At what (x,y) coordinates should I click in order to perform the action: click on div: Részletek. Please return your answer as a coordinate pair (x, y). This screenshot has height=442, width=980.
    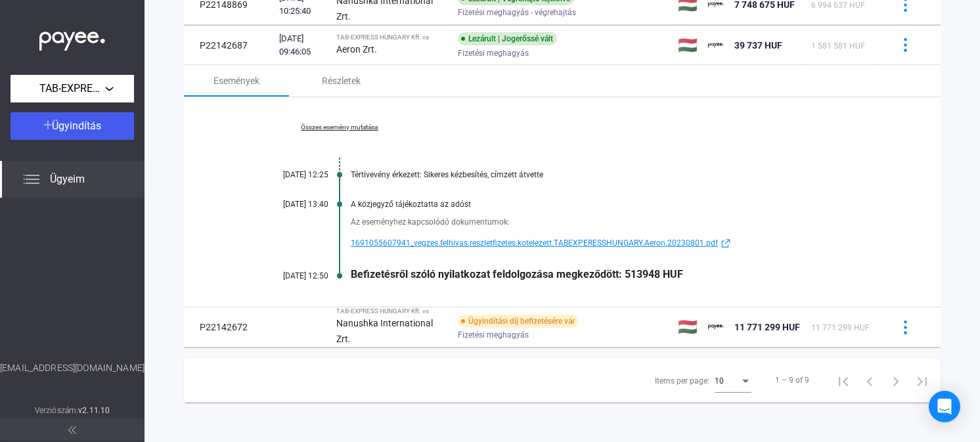
    Looking at the image, I should click on (341, 81).